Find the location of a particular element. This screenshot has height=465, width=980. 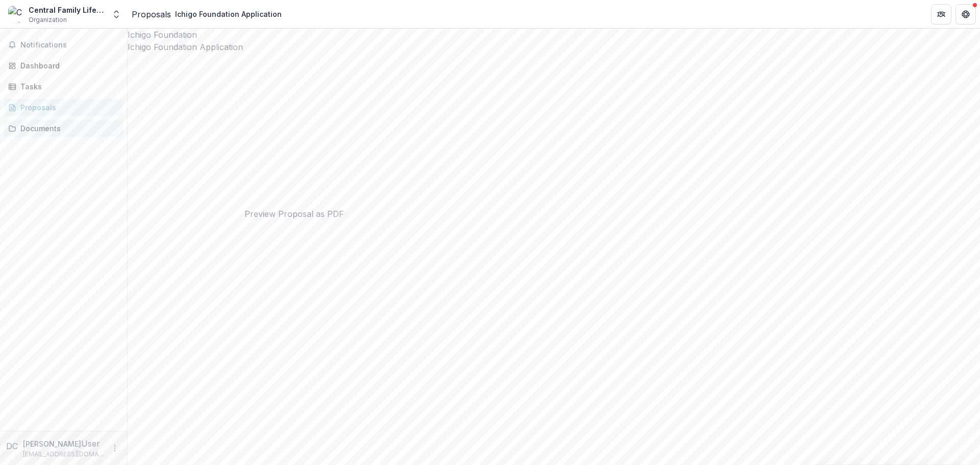

img: Central Family Life Center is located at coordinates (17, 14).